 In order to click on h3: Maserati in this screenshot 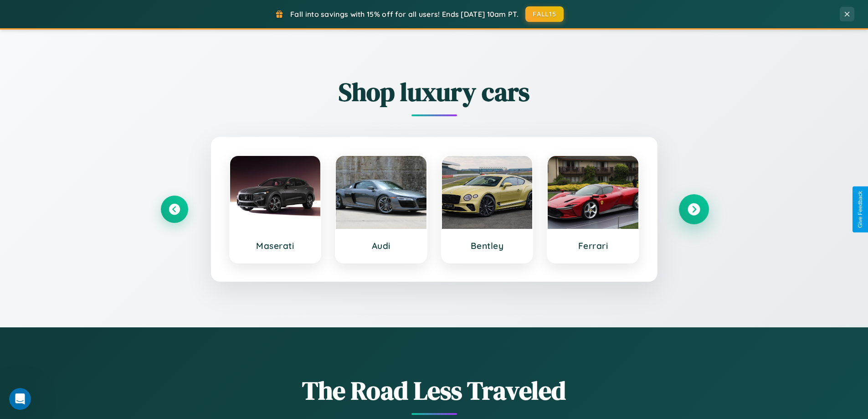, I will do `click(276, 245)`.